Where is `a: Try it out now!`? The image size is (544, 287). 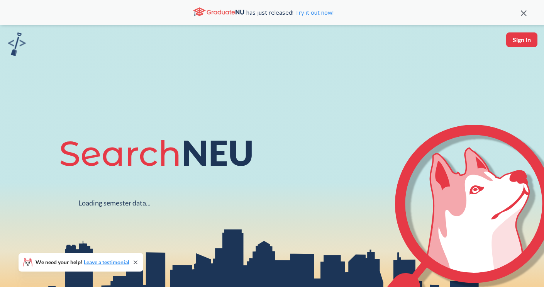 a: Try it out now! is located at coordinates (313, 12).